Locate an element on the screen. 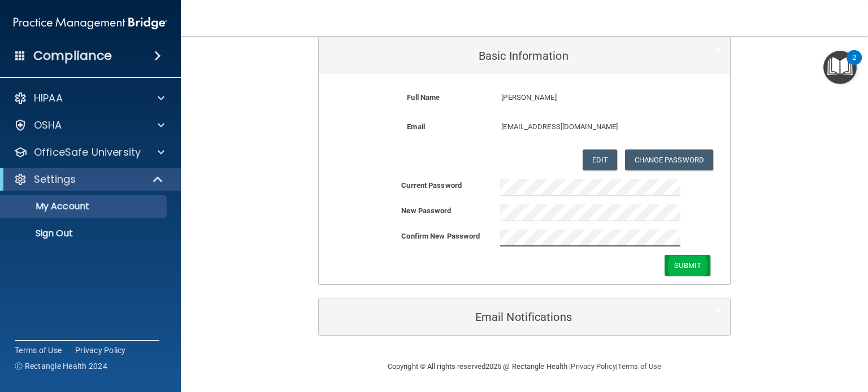  p: Sign Out is located at coordinates (84, 234).